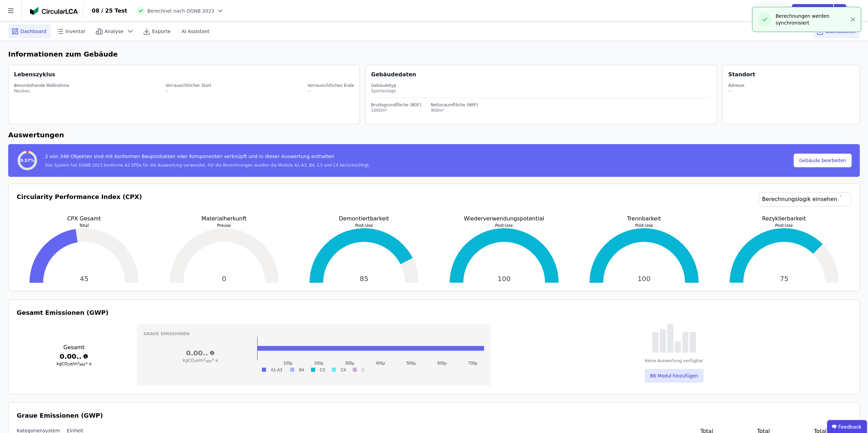 This screenshot has height=433, width=868. What do you see at coordinates (114, 31) in the screenshot?
I see `span: Analyse` at bounding box center [114, 31].